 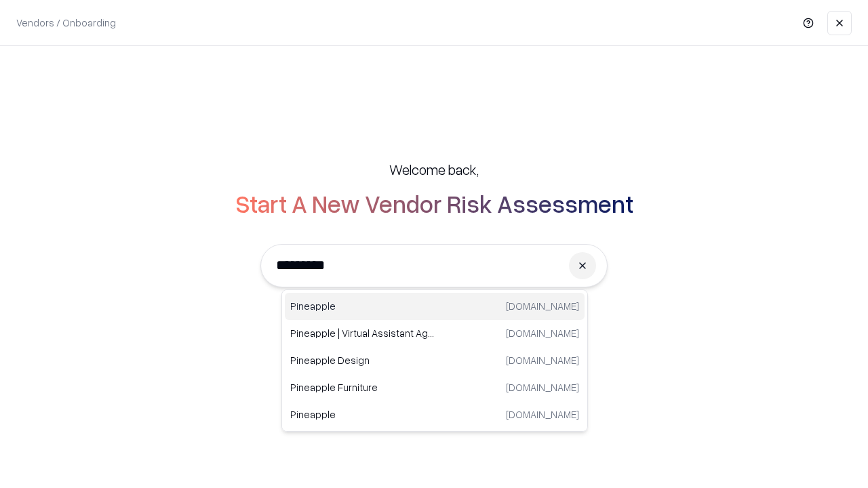 I want to click on p: Vendors / Onboarding, so click(x=66, y=22).